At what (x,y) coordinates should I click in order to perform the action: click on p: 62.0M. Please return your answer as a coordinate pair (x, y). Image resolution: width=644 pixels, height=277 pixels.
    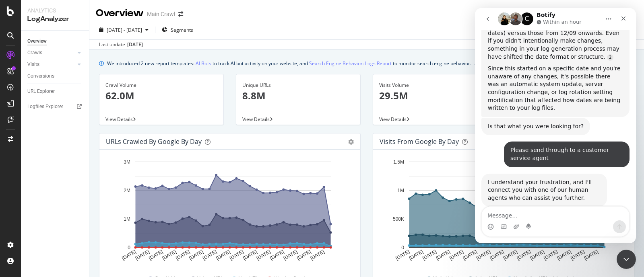
    Looking at the image, I should click on (162, 96).